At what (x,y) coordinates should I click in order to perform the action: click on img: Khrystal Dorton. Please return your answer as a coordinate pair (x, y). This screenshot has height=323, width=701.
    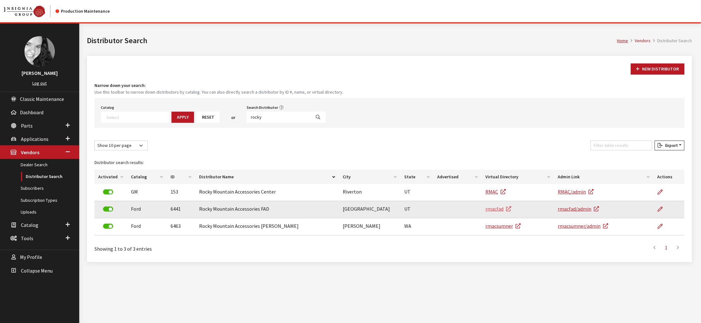
    Looking at the image, I should click on (40, 51).